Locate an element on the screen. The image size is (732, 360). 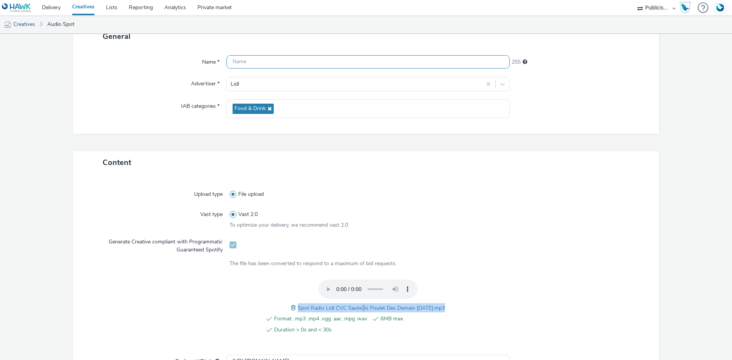
div: The file has been converted to respond to a maximum of bid requests. is located at coordinates (368, 264).